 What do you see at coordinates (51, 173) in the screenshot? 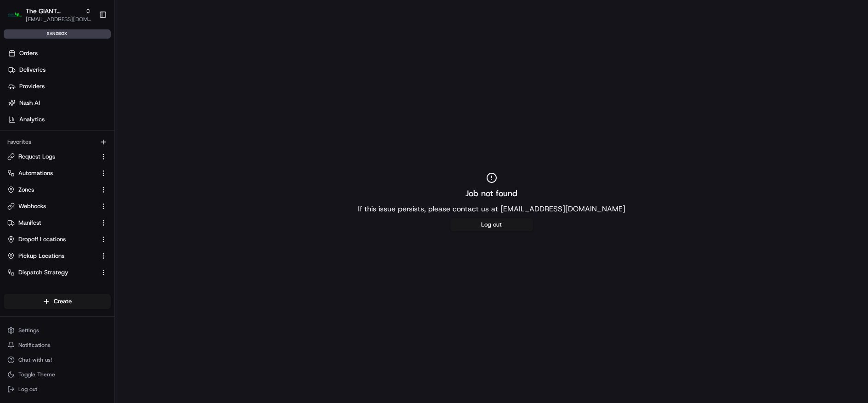
I see `a: Automations` at bounding box center [51, 173].